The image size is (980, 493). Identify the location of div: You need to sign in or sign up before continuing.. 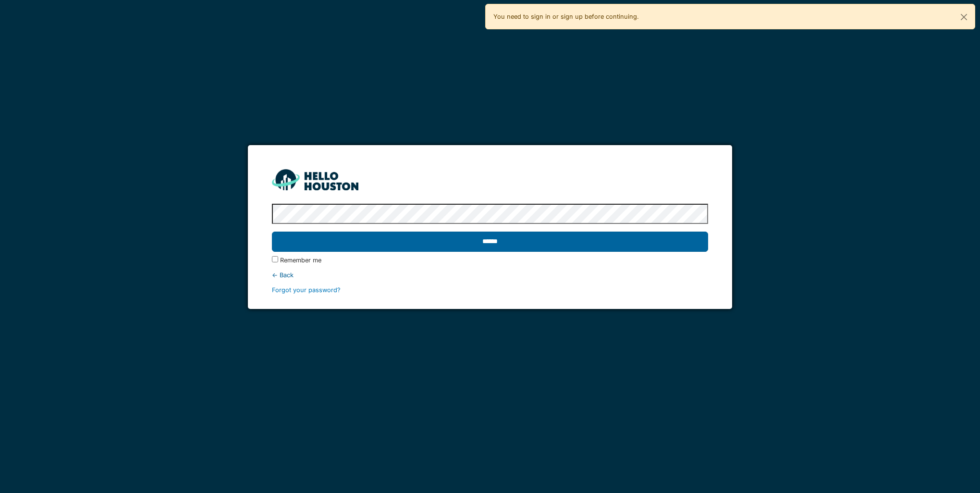
(730, 17).